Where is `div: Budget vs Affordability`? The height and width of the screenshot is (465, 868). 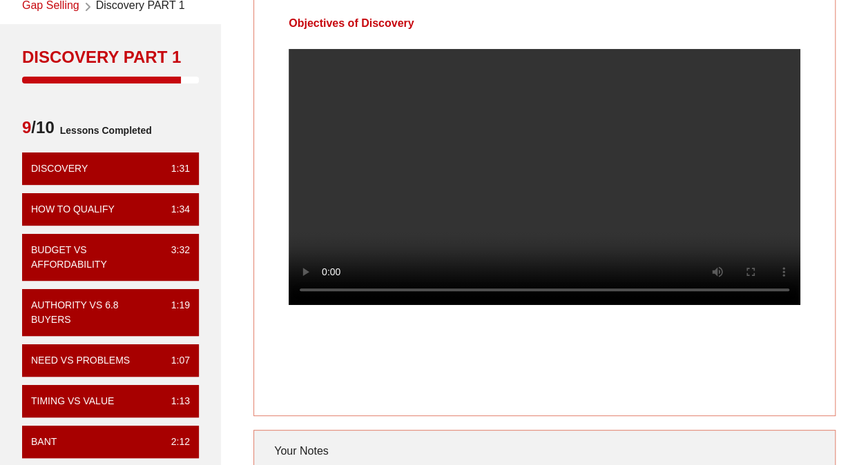
div: Budget vs Affordability is located at coordinates (95, 257).